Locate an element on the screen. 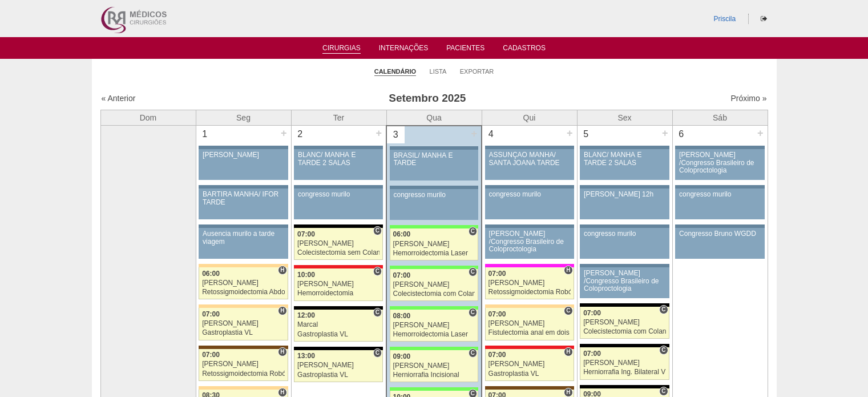  div: 3 is located at coordinates (395, 135).